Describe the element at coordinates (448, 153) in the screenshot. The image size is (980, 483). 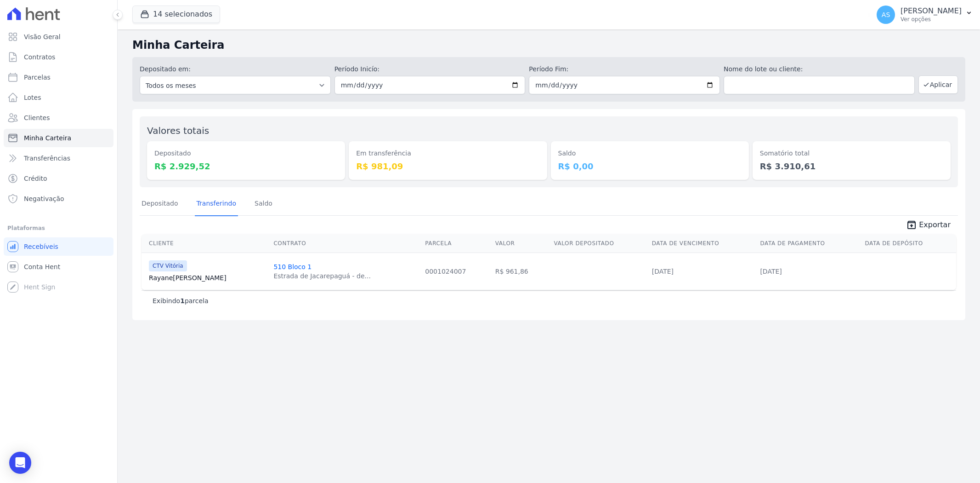
I see `dt: Em transferência` at that location.